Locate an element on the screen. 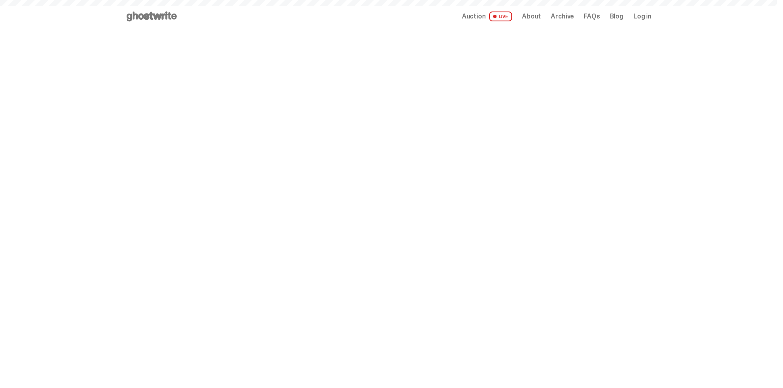 The height and width of the screenshot is (388, 783). a: Log in is located at coordinates (642, 16).